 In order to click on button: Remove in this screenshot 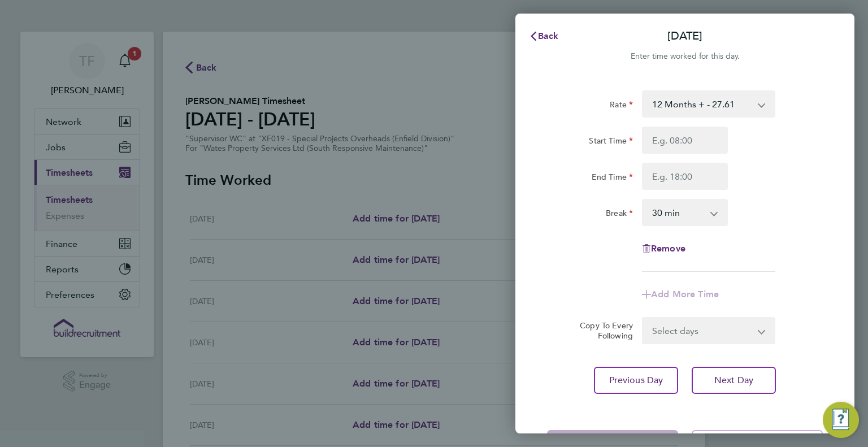, I will do `click(663, 249)`.